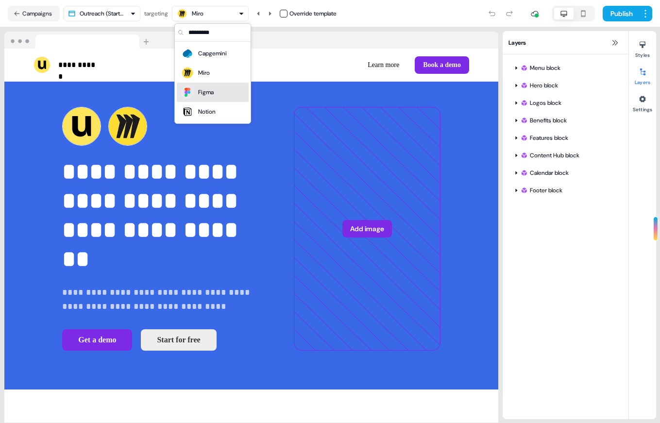 The height and width of the screenshot is (423, 660). Describe the element at coordinates (621, 14) in the screenshot. I see `button: Publish` at that location.